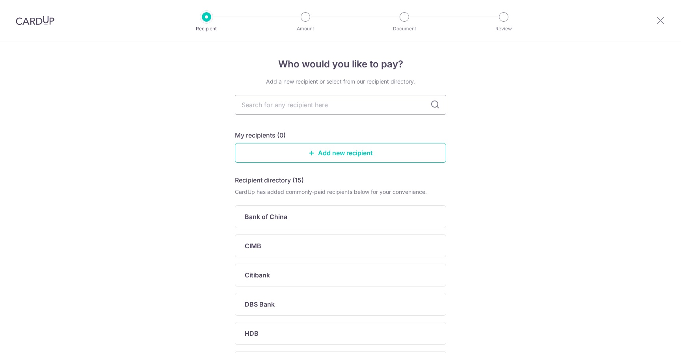 This screenshot has width=681, height=359. I want to click on input: Search for any recipient here, so click(340, 105).